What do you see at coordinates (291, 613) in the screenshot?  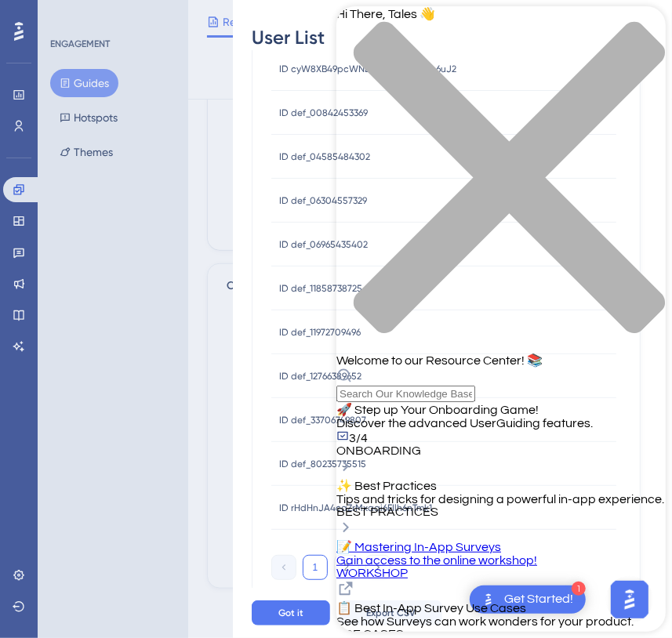 I see `span: Got it` at bounding box center [291, 613].